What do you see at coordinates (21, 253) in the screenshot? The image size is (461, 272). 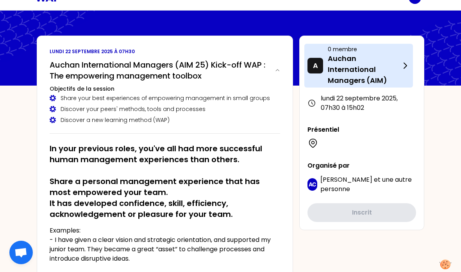 I see `div: Conversa aberta` at bounding box center [21, 253].